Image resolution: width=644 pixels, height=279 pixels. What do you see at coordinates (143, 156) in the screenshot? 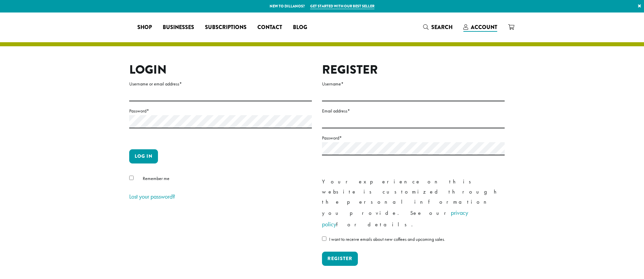
I see `button: Log in` at bounding box center [143, 156].